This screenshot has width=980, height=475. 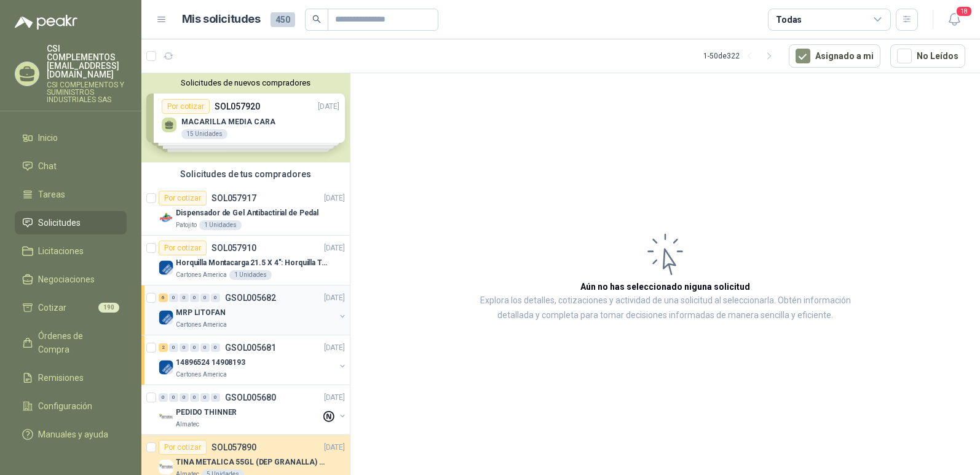 I want to click on button: No Leídos, so click(x=928, y=56).